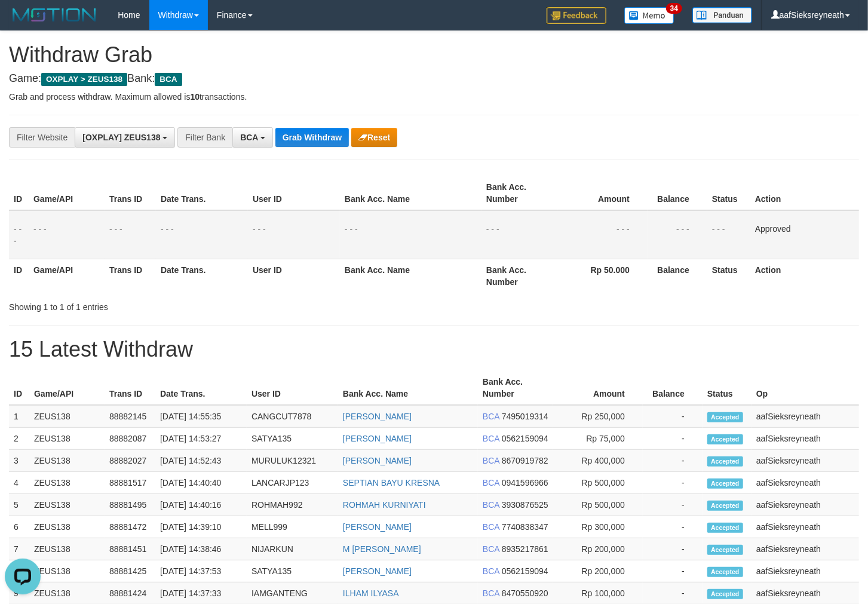 The image size is (868, 604). What do you see at coordinates (391, 483) in the screenshot?
I see `a: SEPTIAN BAYU KRESNA` at bounding box center [391, 483].